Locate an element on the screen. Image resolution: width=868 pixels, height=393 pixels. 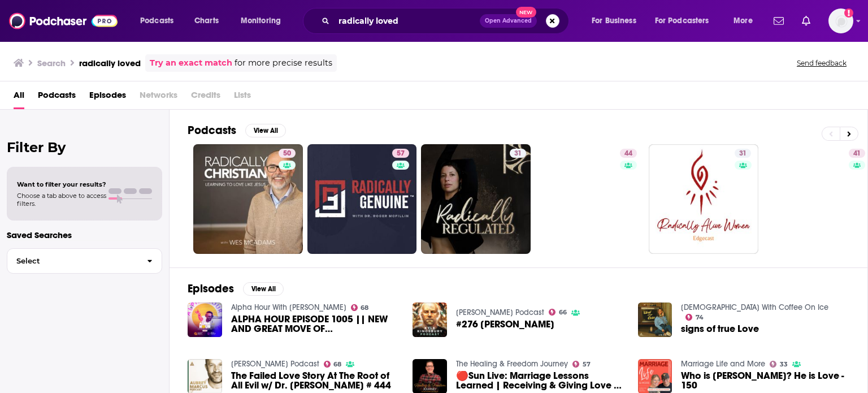
span: 41 is located at coordinates (857, 154).